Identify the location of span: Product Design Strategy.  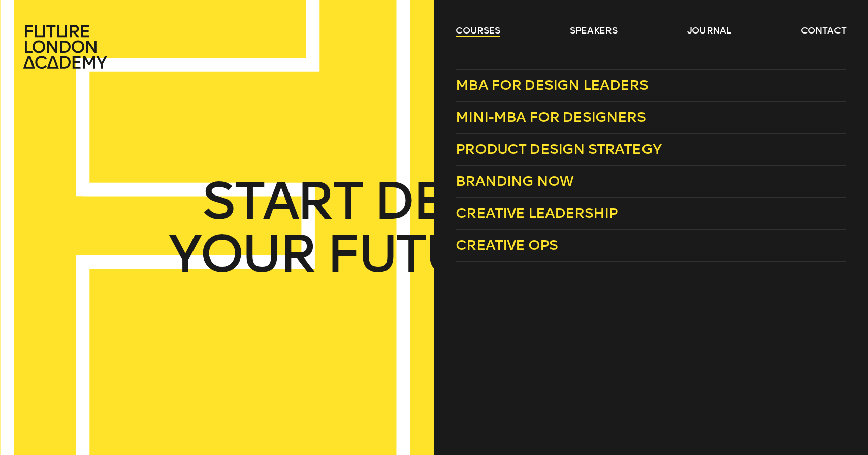
(558, 149).